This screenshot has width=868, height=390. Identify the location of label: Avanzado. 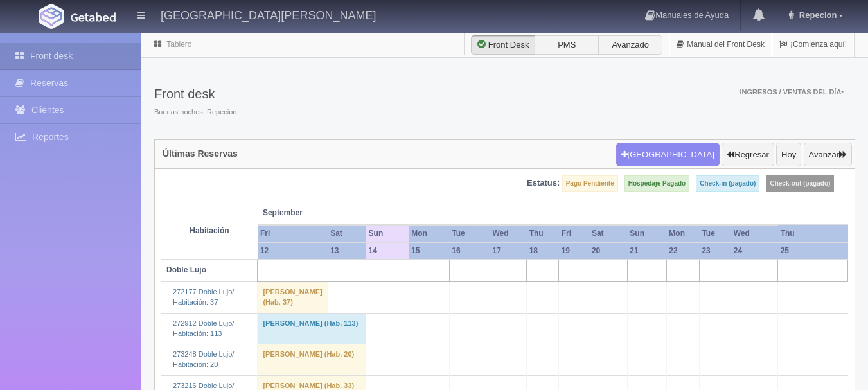
(630, 45).